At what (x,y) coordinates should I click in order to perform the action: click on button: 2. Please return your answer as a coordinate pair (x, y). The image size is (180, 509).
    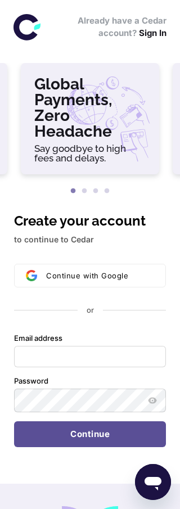
    Looking at the image, I should click on (84, 191).